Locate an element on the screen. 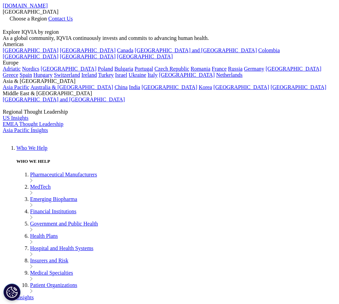  a: Spain is located at coordinates (26, 75).